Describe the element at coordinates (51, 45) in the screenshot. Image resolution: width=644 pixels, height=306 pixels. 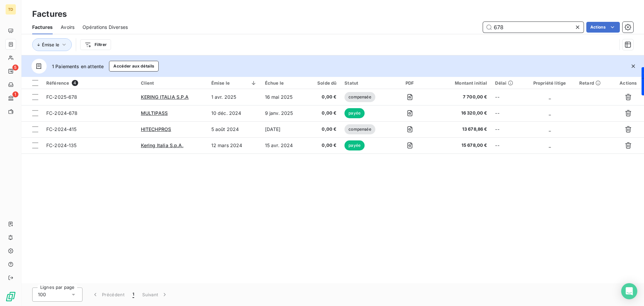
I see `span: Émise le` at that location.